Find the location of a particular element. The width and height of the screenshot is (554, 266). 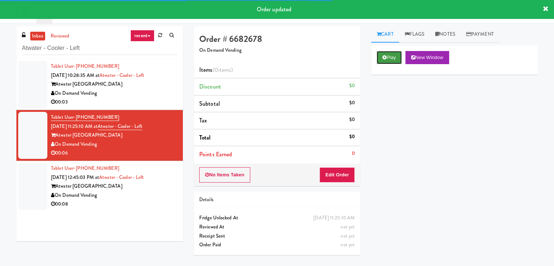

div: 0 is located at coordinates (353, 153).